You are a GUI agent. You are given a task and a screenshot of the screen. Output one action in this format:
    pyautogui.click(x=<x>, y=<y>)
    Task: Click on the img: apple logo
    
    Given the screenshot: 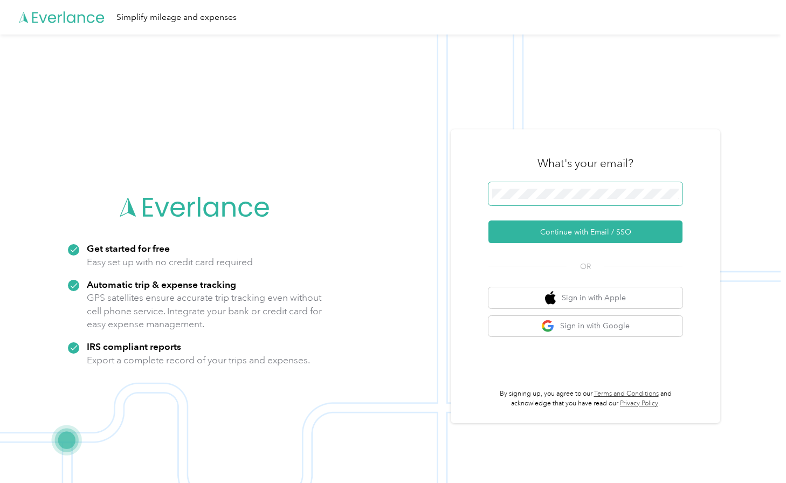 What is the action you would take?
    pyautogui.click(x=551, y=298)
    